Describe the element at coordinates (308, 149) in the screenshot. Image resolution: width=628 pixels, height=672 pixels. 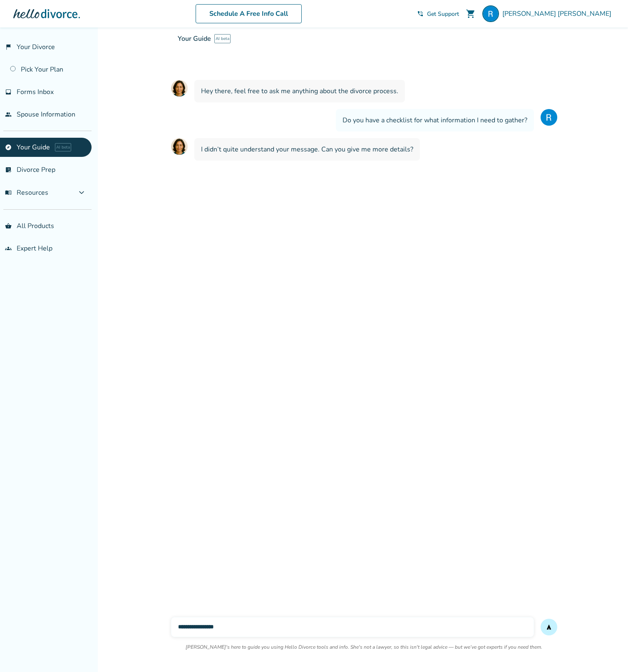
I see `span: I didn’t quite understand your message. Can you give me more details?` at that location.